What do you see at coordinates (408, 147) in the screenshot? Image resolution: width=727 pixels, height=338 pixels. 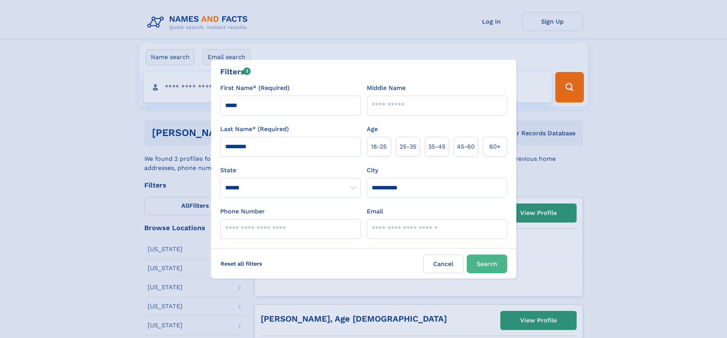 I see `span: 25‑35` at bounding box center [408, 147].